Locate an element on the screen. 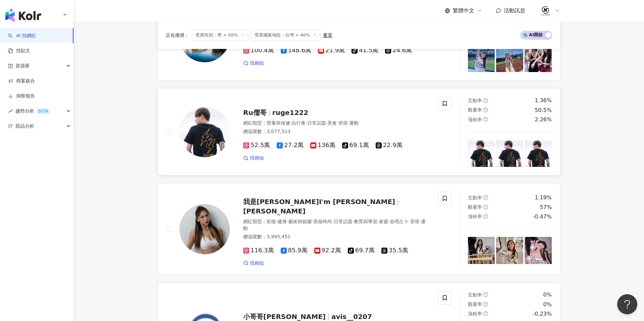 The height and width of the screenshot is (321, 644). span: 69.1萬 is located at coordinates (355, 145).